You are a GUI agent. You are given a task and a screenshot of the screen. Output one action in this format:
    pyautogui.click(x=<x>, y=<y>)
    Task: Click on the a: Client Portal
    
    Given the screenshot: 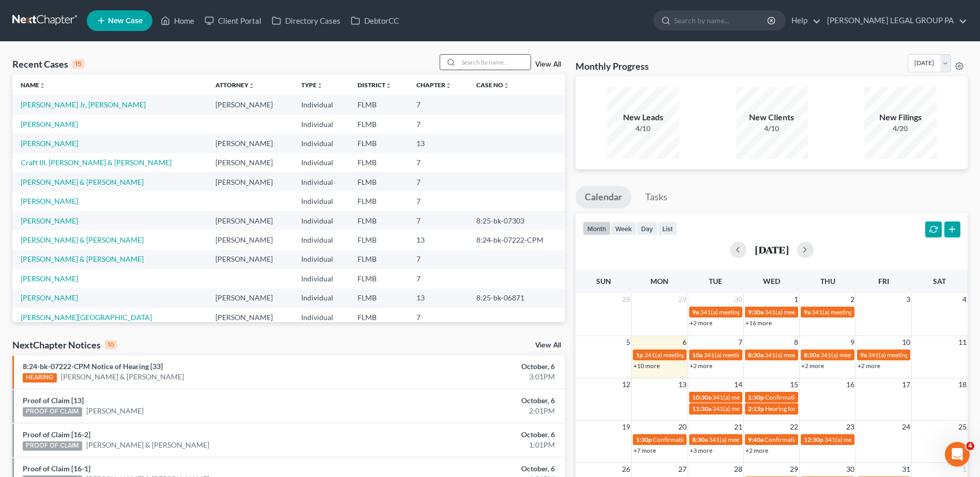 What is the action you would take?
    pyautogui.click(x=233, y=20)
    